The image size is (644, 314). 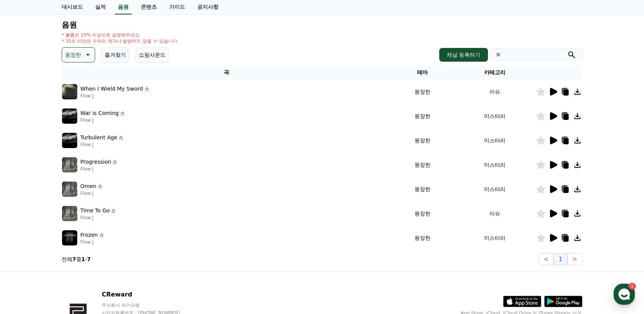 I want to click on a: 홈, so click(x=26, y=251).